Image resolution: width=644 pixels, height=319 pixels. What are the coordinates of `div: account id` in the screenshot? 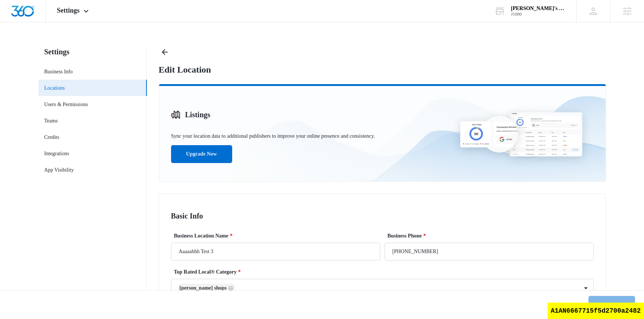 It's located at (538, 14).